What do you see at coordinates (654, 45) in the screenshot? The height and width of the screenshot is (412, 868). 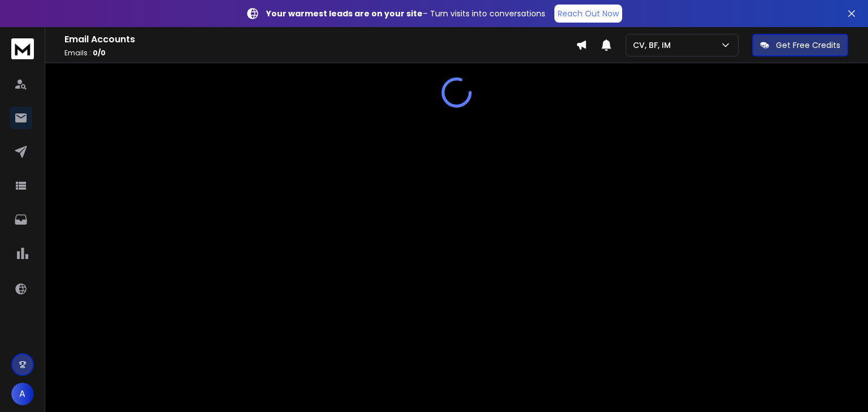 I see `p: CV, BF, IM` at bounding box center [654, 45].